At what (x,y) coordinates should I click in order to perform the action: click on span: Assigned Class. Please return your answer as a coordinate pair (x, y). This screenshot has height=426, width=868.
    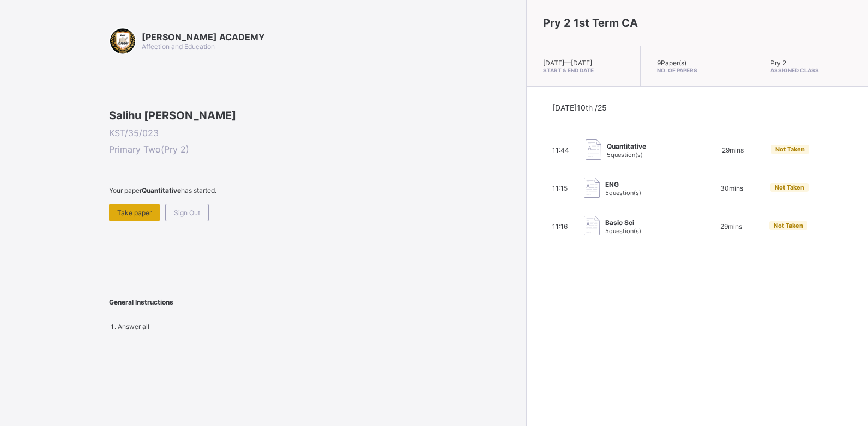
    Looking at the image, I should click on (811, 71).